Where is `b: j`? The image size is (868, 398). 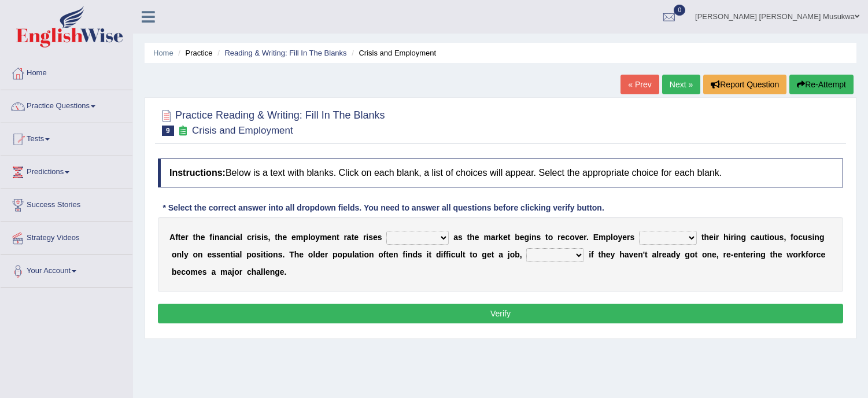
b: j is located at coordinates (233, 272).